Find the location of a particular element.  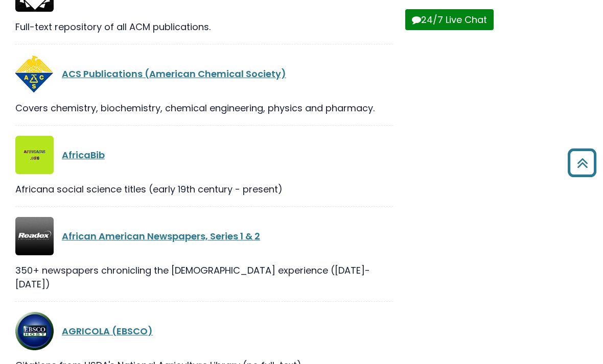

div: Covers chemistry, biochemistry, chemical engineering, physics and pharmacy. is located at coordinates (204, 108).